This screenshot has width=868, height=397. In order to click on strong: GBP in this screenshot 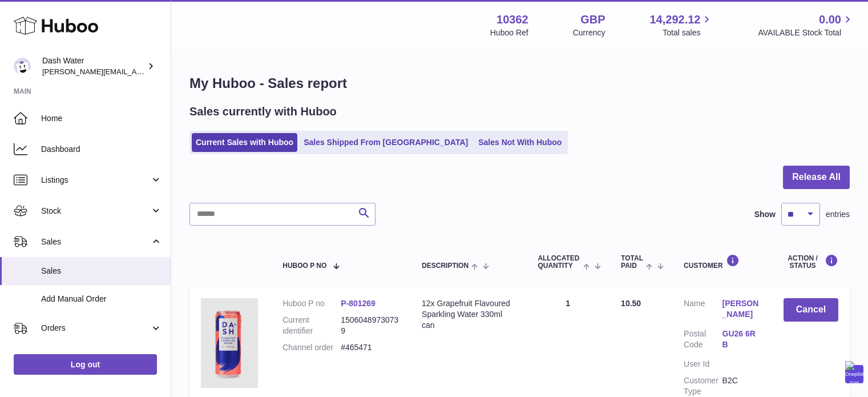, I will do `click(593, 19)`.